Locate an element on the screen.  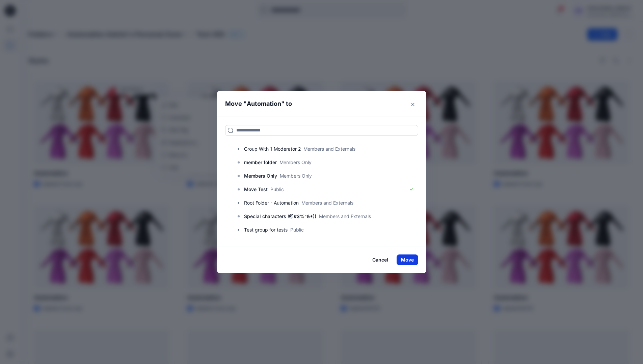
p: Members and Externals is located at coordinates (345, 216).